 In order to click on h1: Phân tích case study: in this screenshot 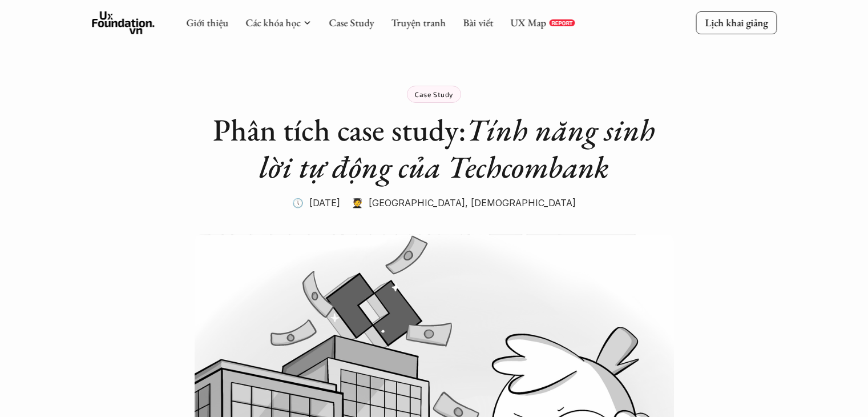, I will do `click(434, 148)`.